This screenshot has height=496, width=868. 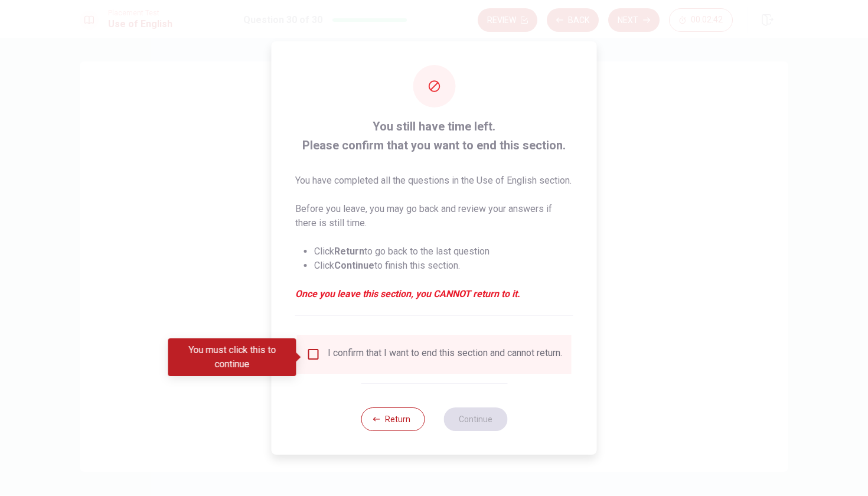 What do you see at coordinates (354, 266) in the screenshot?
I see `strong: Continue` at bounding box center [354, 266].